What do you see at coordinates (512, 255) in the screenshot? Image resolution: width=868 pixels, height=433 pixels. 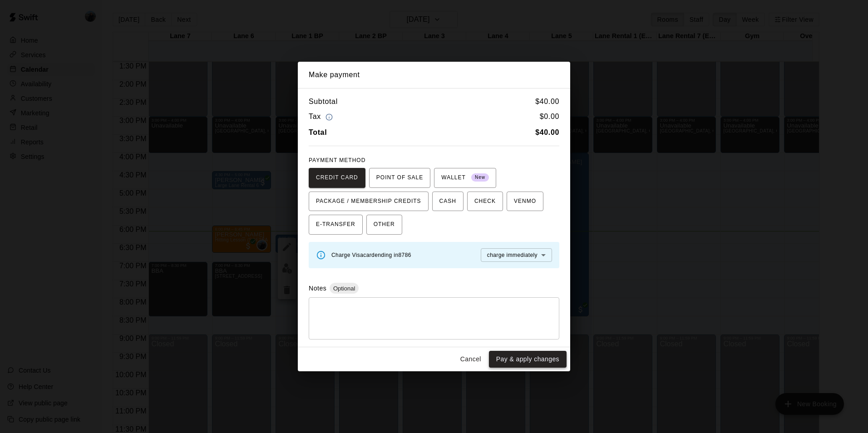 I see `span: charge immediately` at bounding box center [512, 255].